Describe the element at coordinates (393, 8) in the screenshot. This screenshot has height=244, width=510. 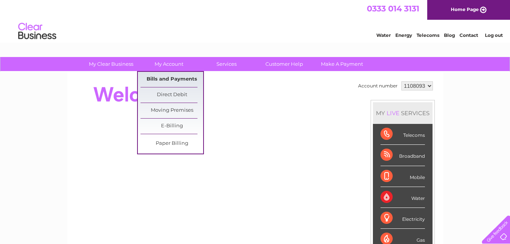
I see `a: 0333 014 3131` at that location.